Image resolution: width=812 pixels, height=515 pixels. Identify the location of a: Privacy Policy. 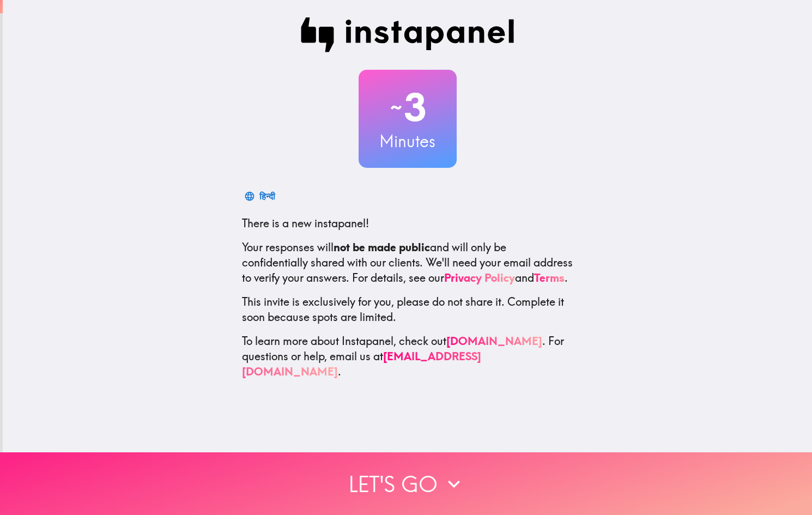
(479, 277).